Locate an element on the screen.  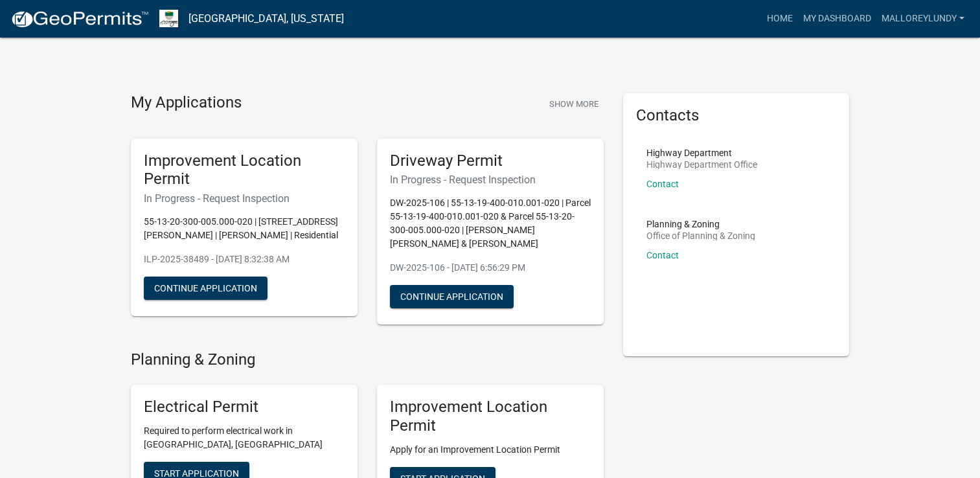
h4: My Applications is located at coordinates (186, 103).